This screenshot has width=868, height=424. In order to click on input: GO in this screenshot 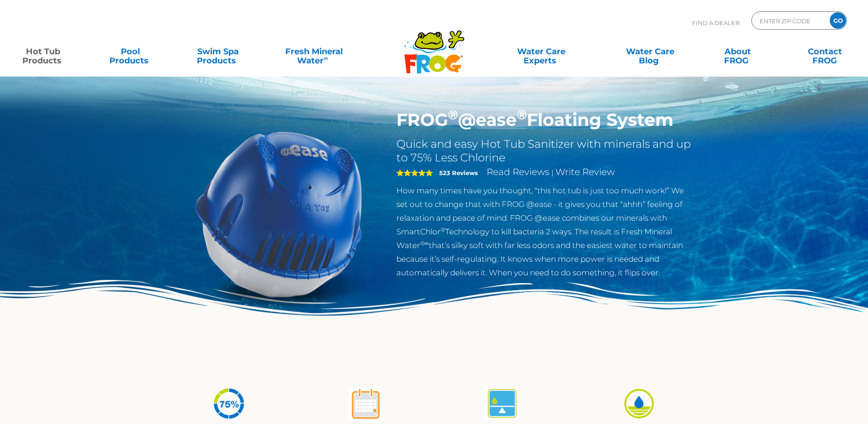, I will do `click(838, 20)`.